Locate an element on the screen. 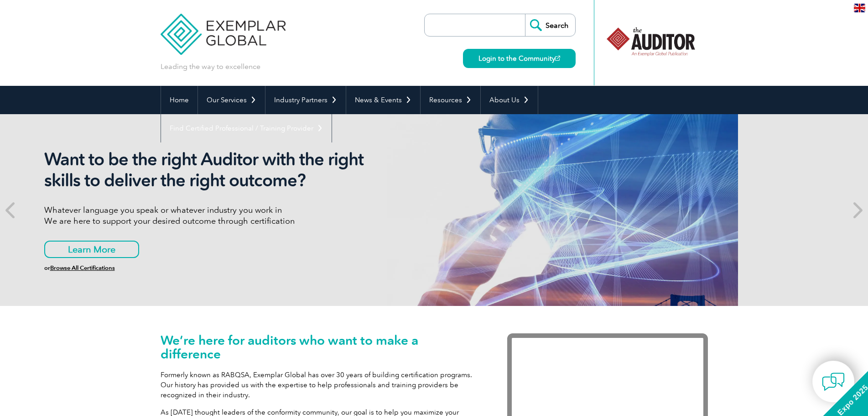 The height and width of the screenshot is (416, 868). a: Learn More is located at coordinates (92, 249).